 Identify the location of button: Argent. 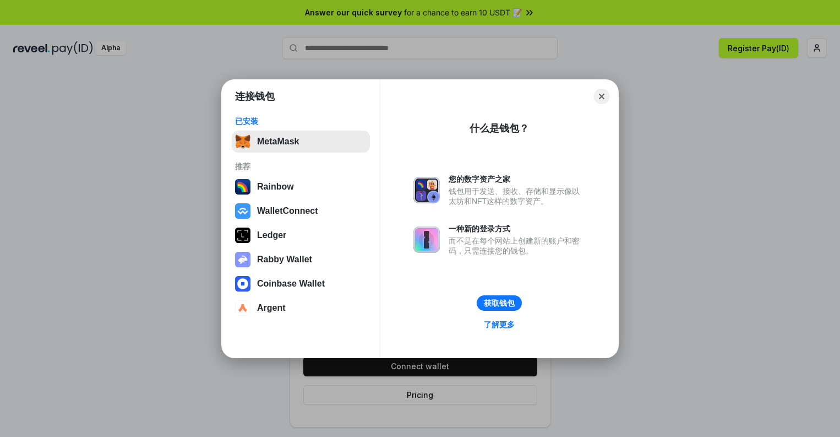
(301, 308).